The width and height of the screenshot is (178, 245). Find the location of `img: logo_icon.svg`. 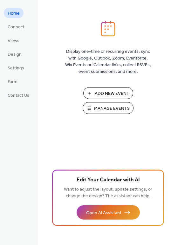

img: logo_icon.svg is located at coordinates (108, 29).